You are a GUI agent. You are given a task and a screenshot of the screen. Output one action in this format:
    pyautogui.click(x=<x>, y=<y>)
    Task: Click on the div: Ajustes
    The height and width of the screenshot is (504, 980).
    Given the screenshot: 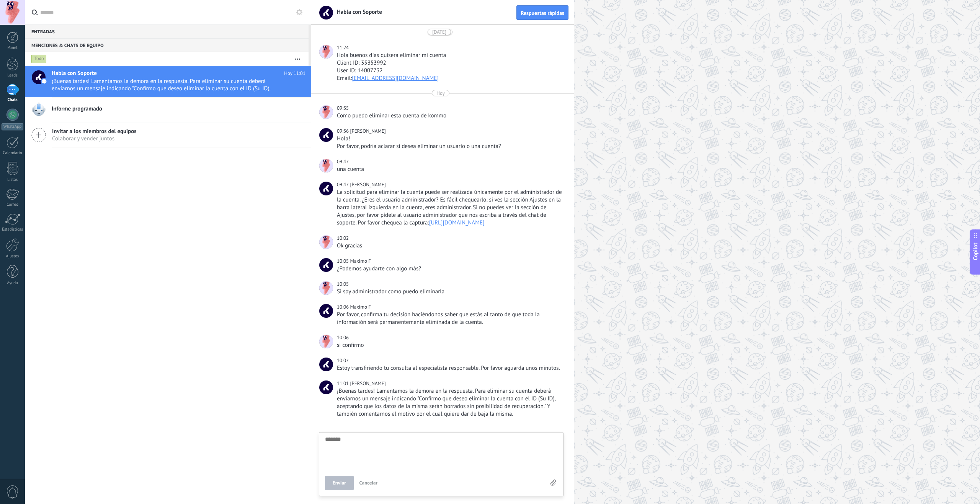 What is the action you would take?
    pyautogui.click(x=13, y=256)
    